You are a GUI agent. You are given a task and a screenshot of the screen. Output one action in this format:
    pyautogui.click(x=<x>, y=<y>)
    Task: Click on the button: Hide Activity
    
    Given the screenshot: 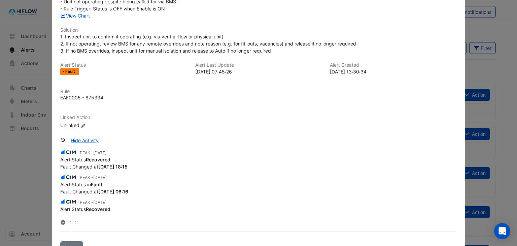 What is the action you would take?
    pyautogui.click(x=84, y=140)
    